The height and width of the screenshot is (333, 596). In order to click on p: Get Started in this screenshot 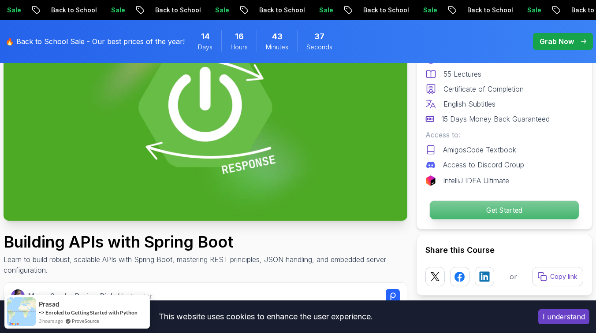, I will do `click(504, 210)`.